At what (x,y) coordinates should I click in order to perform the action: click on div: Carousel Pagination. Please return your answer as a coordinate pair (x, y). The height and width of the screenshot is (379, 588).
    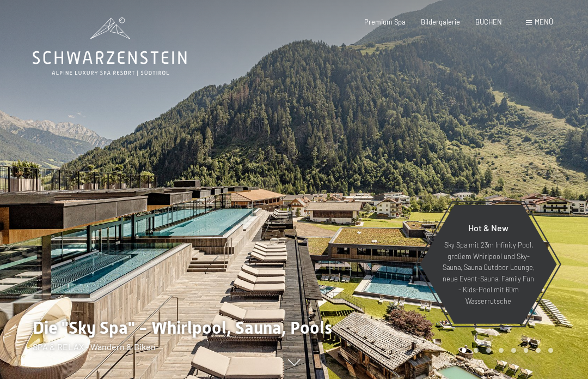
    Looking at the image, I should click on (505, 350).